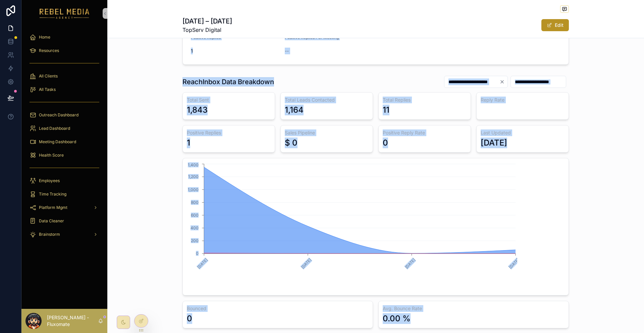 The width and height of the screenshot is (644, 333). I want to click on a: Resources, so click(64, 51).